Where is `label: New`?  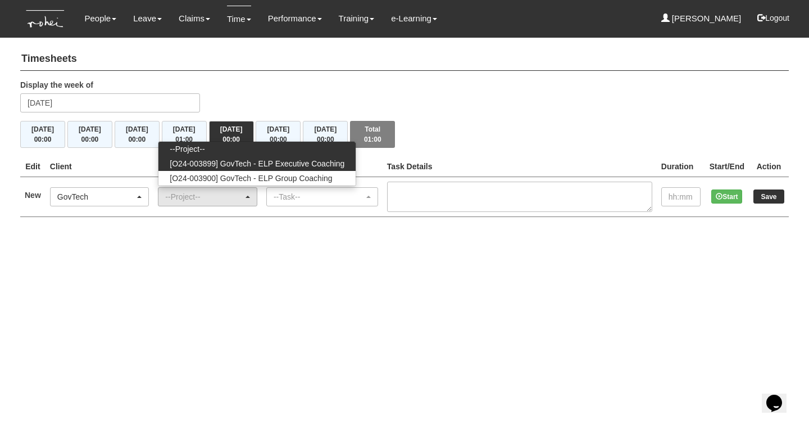
label: New is located at coordinates (33, 195).